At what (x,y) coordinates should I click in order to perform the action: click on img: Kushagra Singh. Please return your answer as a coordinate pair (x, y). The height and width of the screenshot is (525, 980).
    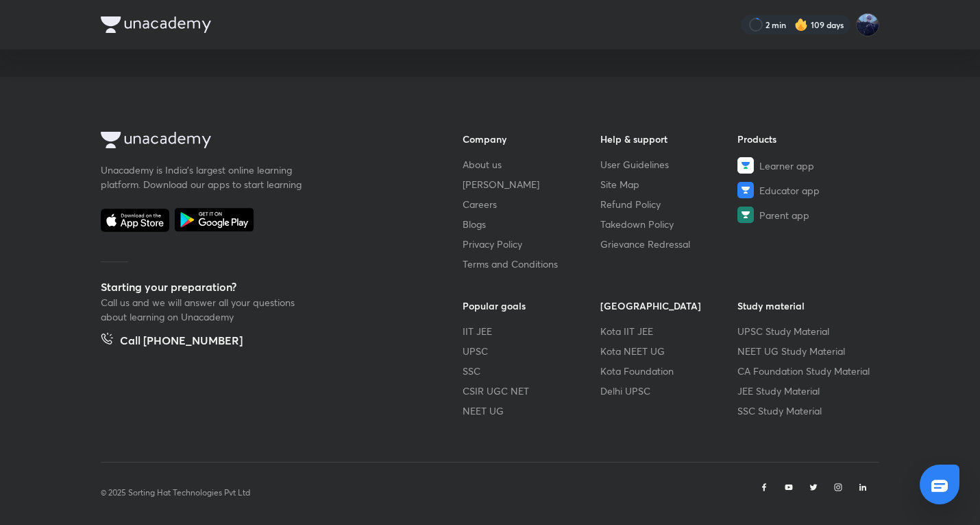
    Looking at the image, I should click on (868, 25).